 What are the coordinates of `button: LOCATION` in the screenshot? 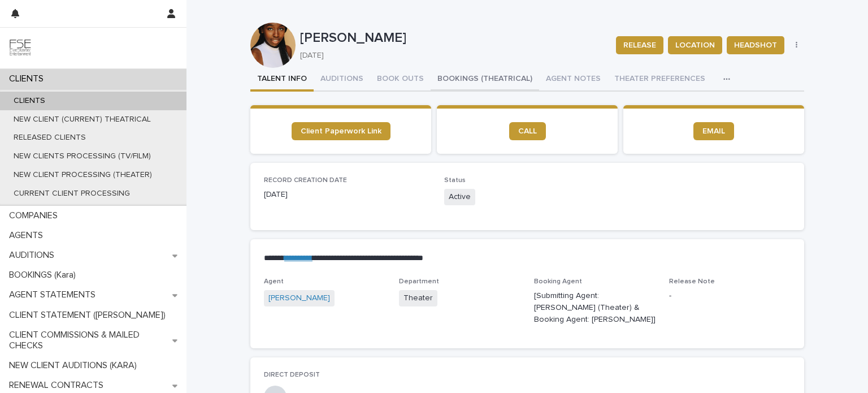 It's located at (695, 45).